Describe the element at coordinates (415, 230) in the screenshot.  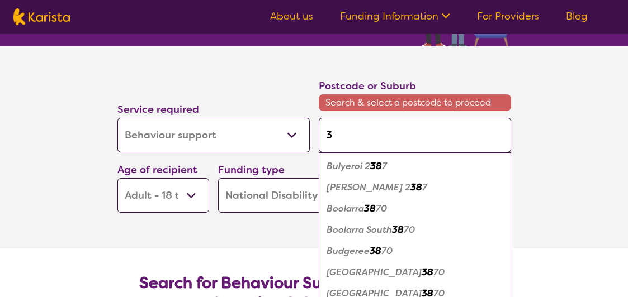
I see `div: Boolarra South 3870` at that location.